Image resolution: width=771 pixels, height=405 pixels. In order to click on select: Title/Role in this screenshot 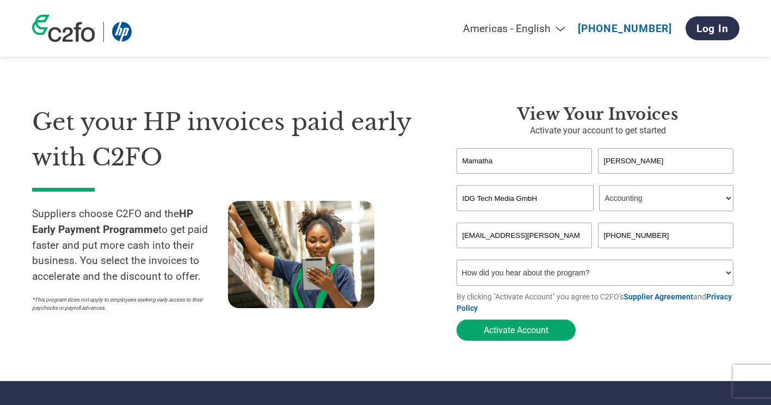, I will do `click(666, 198)`.